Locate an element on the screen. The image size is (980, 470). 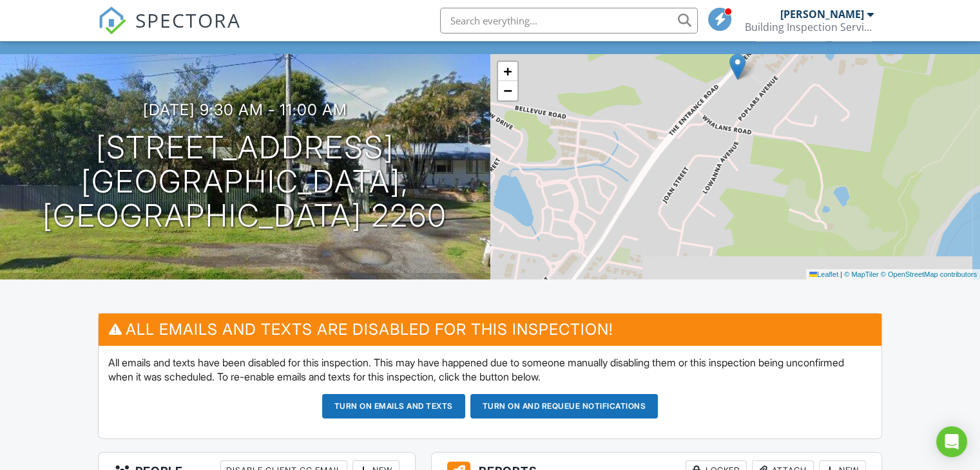
button: Turn on emails and texts is located at coordinates (394, 406).